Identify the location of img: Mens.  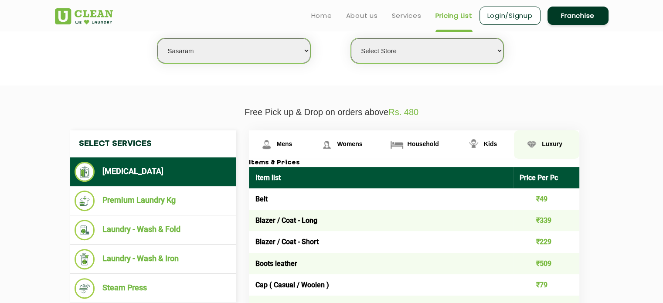
(266, 144).